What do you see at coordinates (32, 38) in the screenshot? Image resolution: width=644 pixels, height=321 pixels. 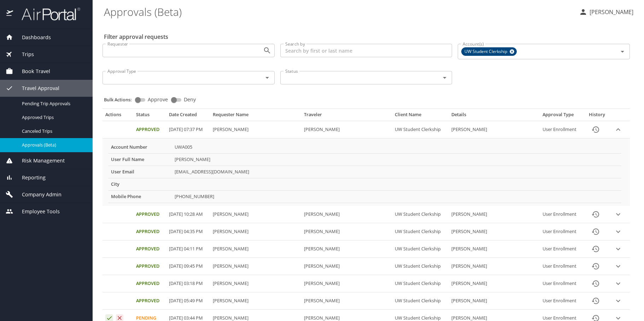 I see `span: Dashboards` at bounding box center [32, 38].